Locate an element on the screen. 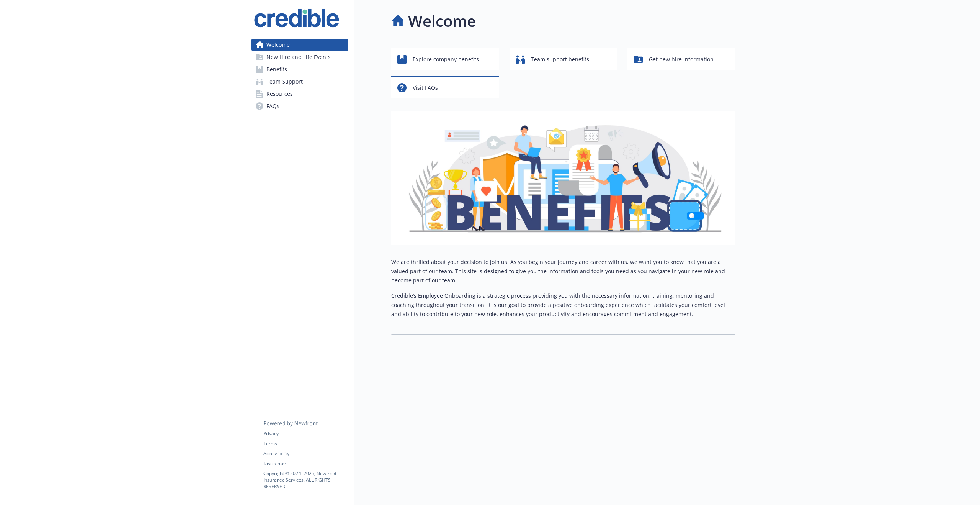 This screenshot has width=980, height=505. span: Resources is located at coordinates (279, 93).